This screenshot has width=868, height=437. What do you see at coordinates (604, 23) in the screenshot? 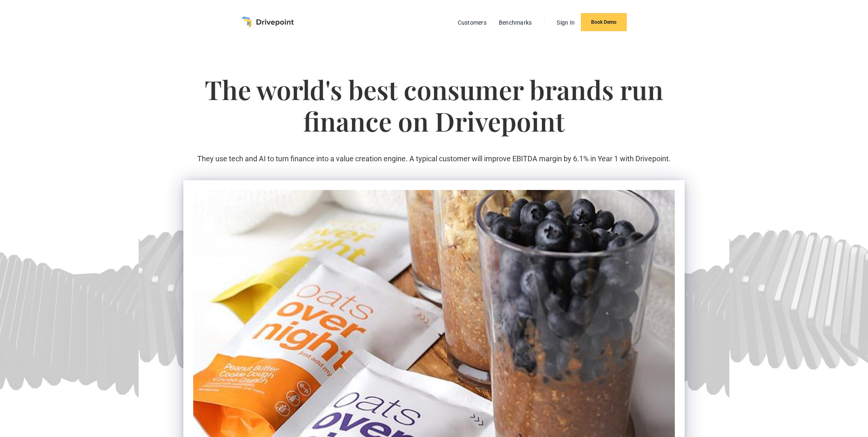
I see `a: Book Demo` at bounding box center [604, 23].